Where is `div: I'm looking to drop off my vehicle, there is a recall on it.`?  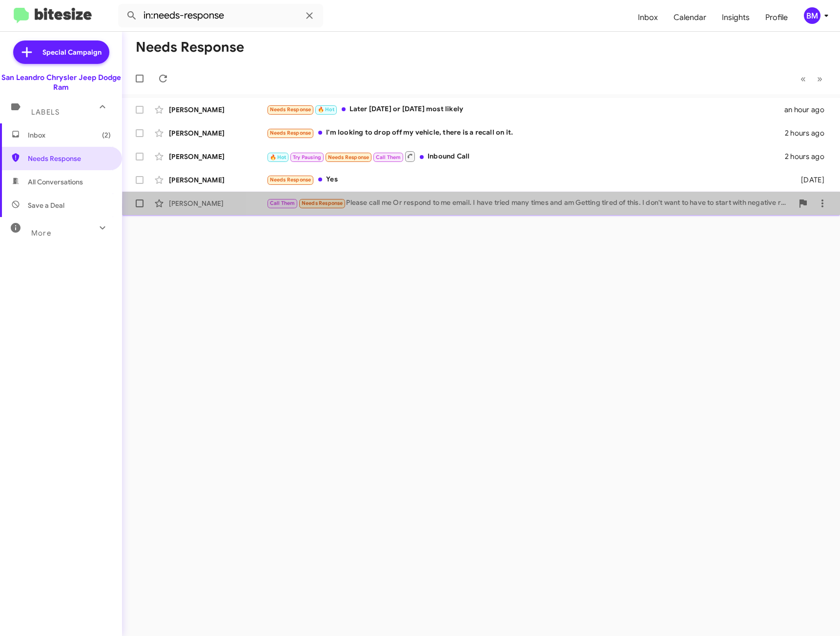
div: I'm looking to drop off my vehicle, there is a recall on it. is located at coordinates (525, 132).